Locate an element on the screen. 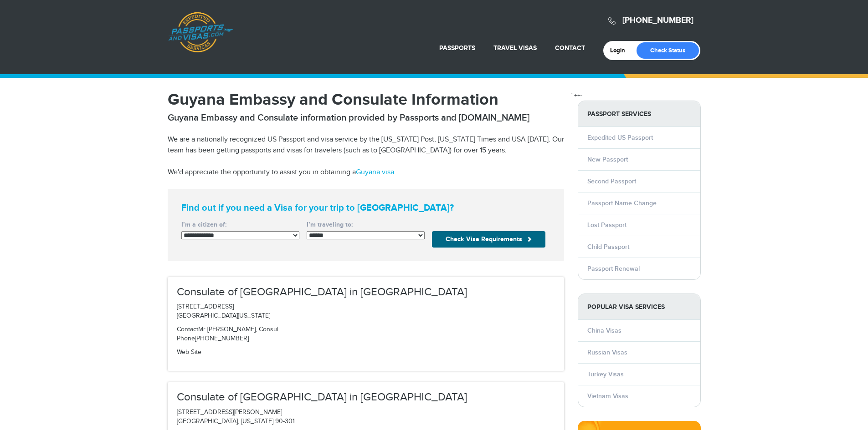 Image resolution: width=868 pixels, height=430 pixels. p: We'd appreciate the opportunity to assist you in obtaining a is located at coordinates (366, 173).